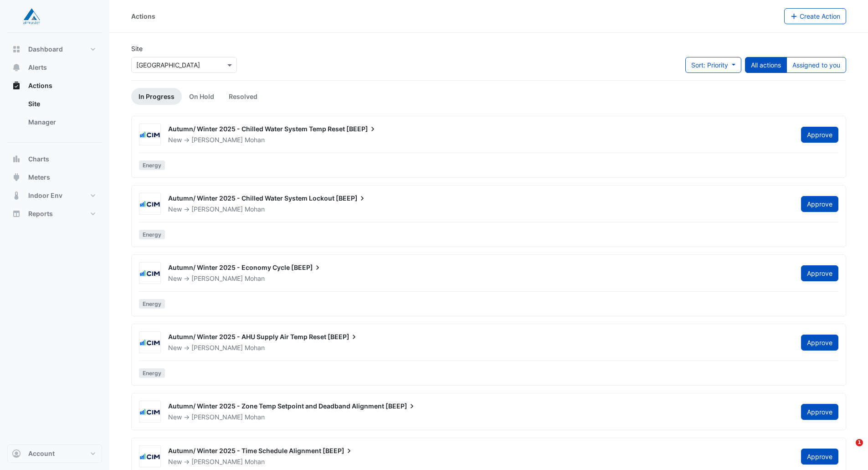 The height and width of the screenshot is (470, 868). I want to click on app-icon: Dashboard, so click(16, 49).